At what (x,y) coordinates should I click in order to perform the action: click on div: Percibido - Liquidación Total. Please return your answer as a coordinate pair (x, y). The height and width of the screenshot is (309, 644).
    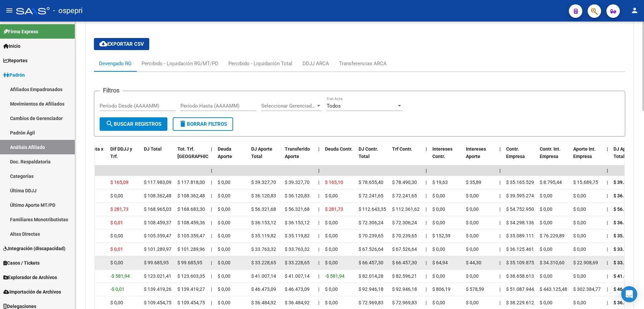
    Looking at the image, I should click on (260, 64).